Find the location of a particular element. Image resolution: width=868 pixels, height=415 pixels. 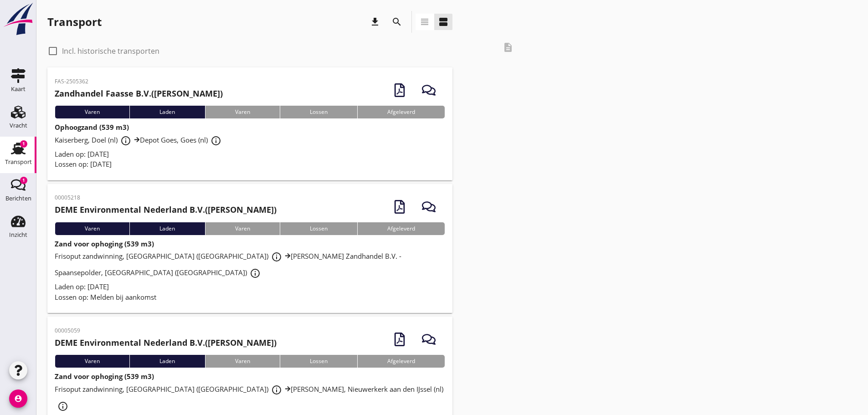

i: download is located at coordinates (375, 22).